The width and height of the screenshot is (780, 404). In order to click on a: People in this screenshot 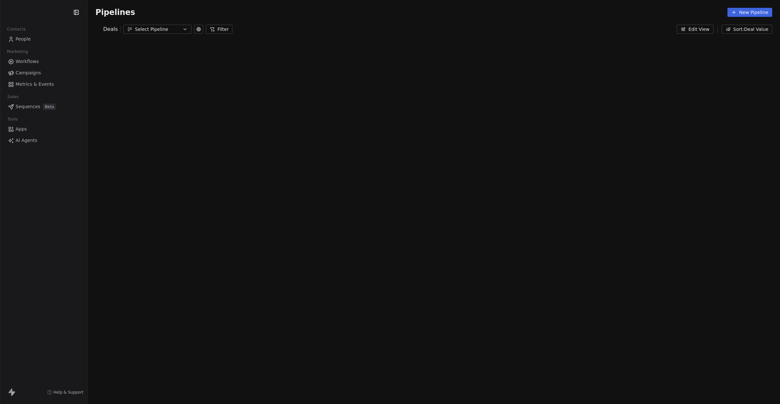, I will do `click(43, 39)`.